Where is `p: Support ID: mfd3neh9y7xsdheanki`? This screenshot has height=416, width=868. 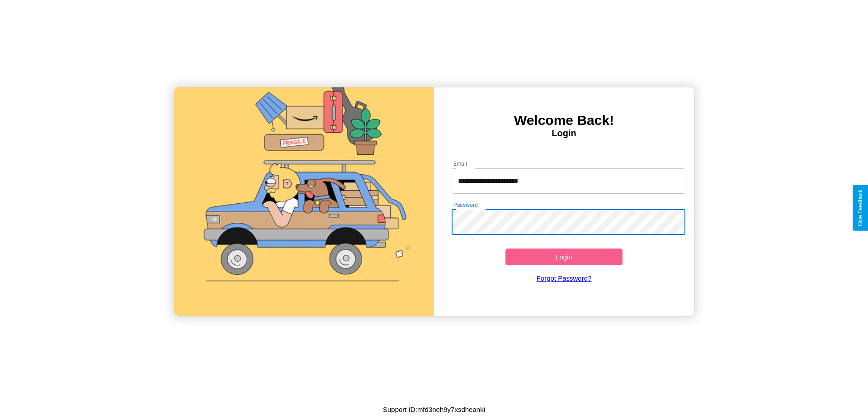 p: Support ID: mfd3neh9y7xsdheanki is located at coordinates (434, 409).